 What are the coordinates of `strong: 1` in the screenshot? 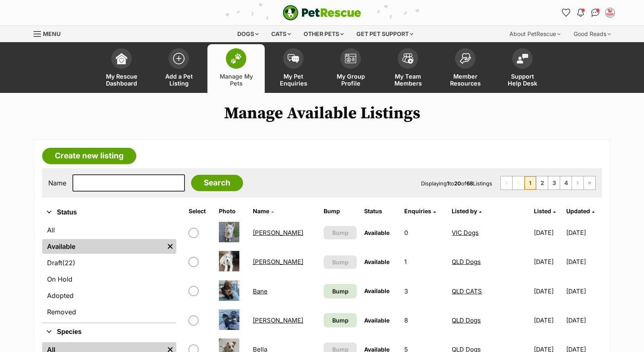 It's located at (448, 183).